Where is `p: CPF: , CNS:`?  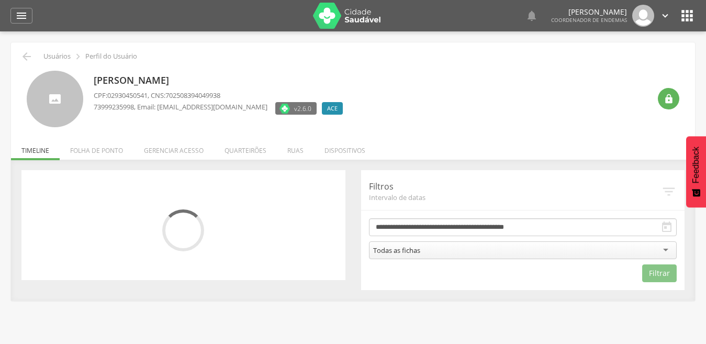
p: CPF: , CNS: is located at coordinates (221, 95).